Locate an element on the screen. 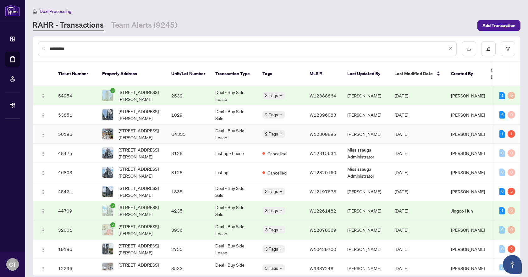  td: 3936 is located at coordinates (188, 230).